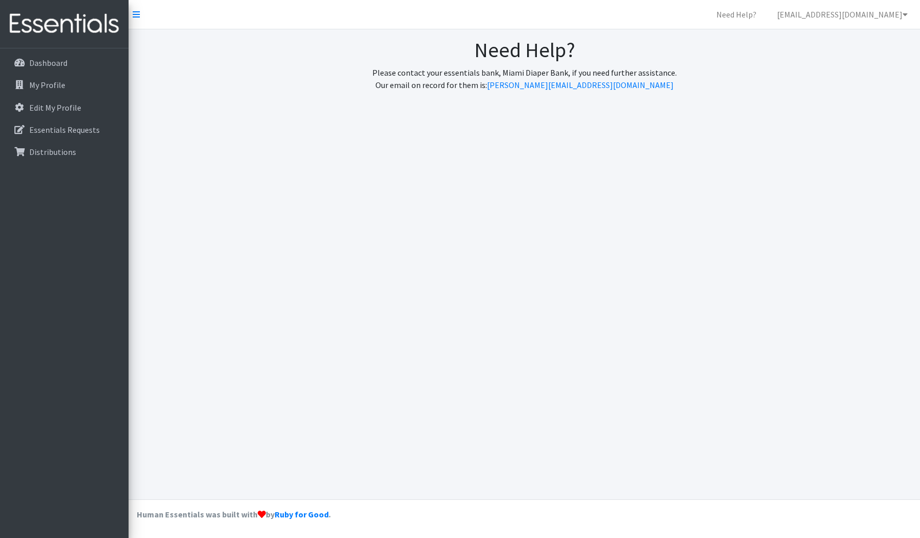 This screenshot has width=920, height=538. Describe the element at coordinates (64, 152) in the screenshot. I see `a: Distributions` at that location.